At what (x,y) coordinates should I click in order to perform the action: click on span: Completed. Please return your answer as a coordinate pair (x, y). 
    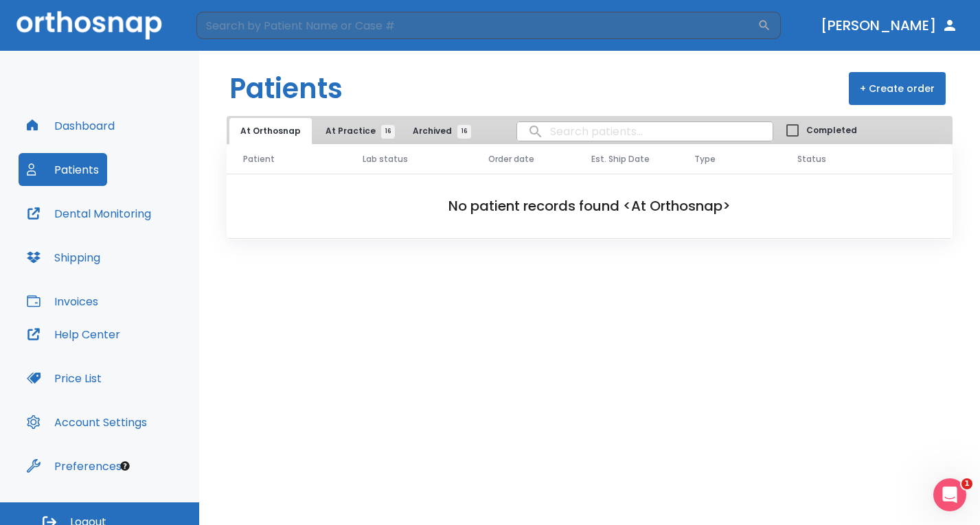
    Looking at the image, I should click on (832, 130).